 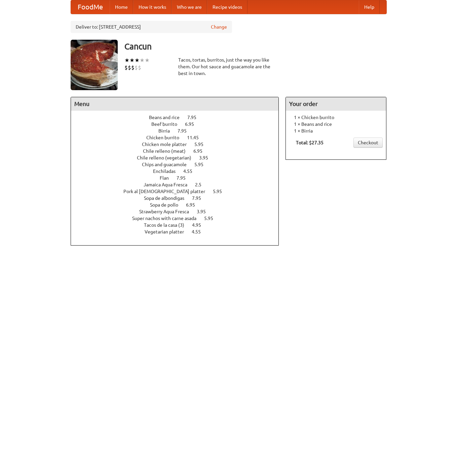 What do you see at coordinates (189, 7) in the screenshot?
I see `a: Who we are` at bounding box center [189, 7].